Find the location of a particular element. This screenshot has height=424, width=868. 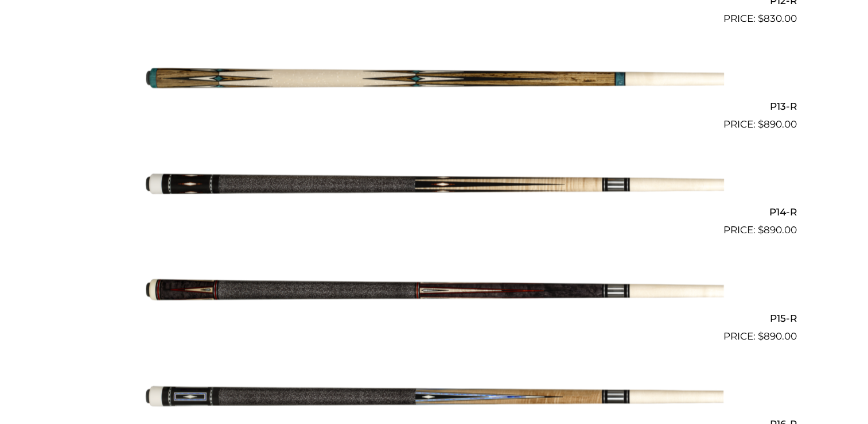

a: P15-R $890.00 is located at coordinates (434, 293).